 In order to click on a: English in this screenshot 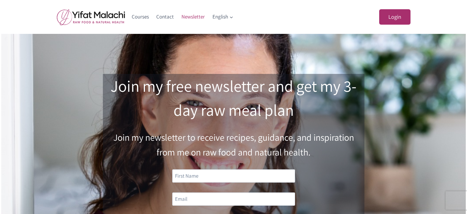, I will do `click(223, 17)`.